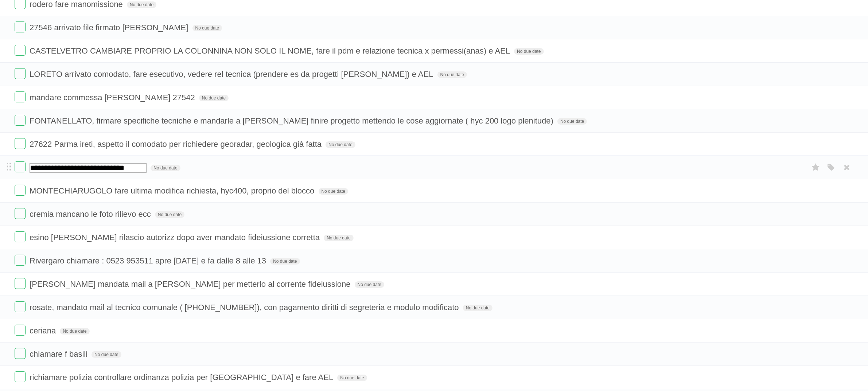  What do you see at coordinates (91, 214) in the screenshot?
I see `span: cremia mancano le foto rilievo ecc` at bounding box center [91, 214].